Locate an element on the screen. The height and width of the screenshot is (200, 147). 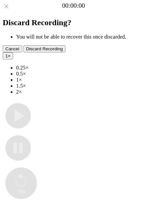
button: Cancel is located at coordinates (12, 49).